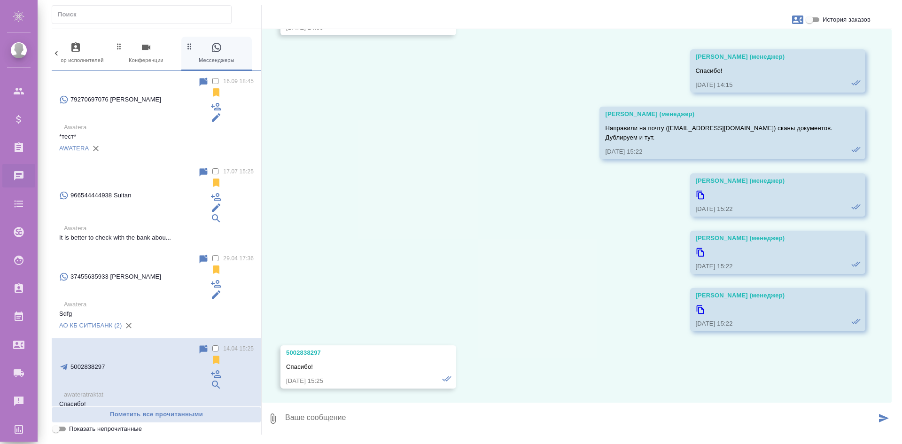 The width and height of the screenshot is (902, 444). I want to click on div: 966544444938 Sultan17.07 15:25AwateraIt is better to check with the bank abou..., so click(156, 204).